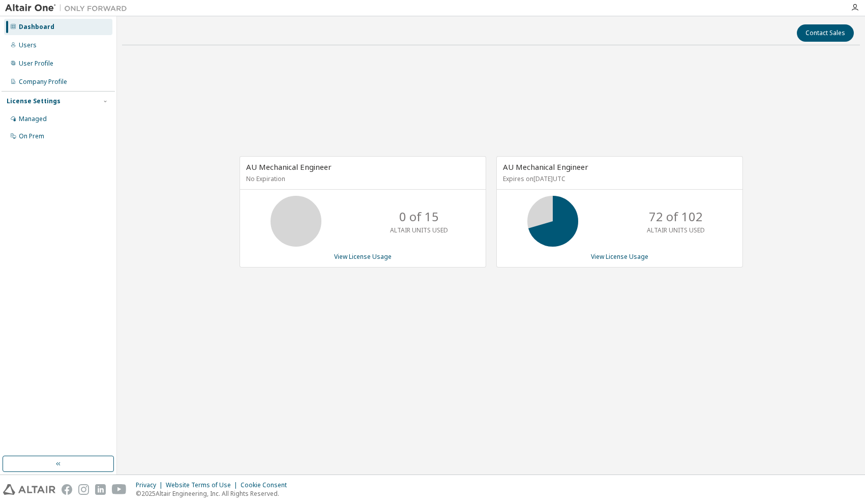 This screenshot has height=504, width=865. Describe the element at coordinates (67, 490) in the screenshot. I see `img: facebook.svg` at that location.